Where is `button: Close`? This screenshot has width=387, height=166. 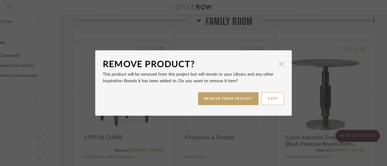 button: Close is located at coordinates (281, 64).